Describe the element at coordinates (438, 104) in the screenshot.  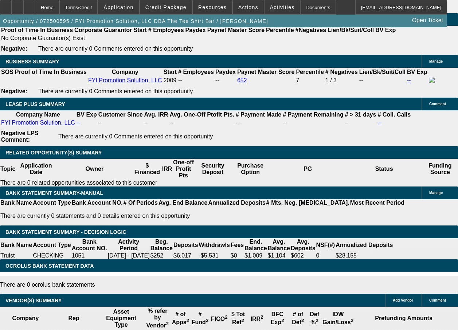
I see `span: Comment` at that location.